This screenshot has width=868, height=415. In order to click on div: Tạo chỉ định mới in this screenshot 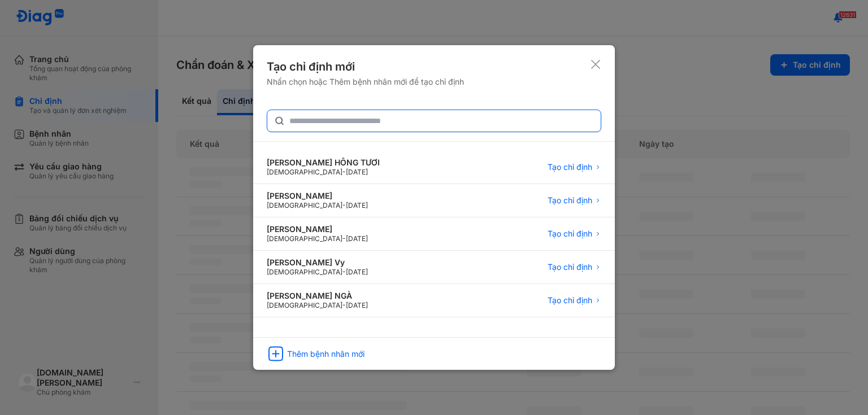, I will do `click(365, 67)`.